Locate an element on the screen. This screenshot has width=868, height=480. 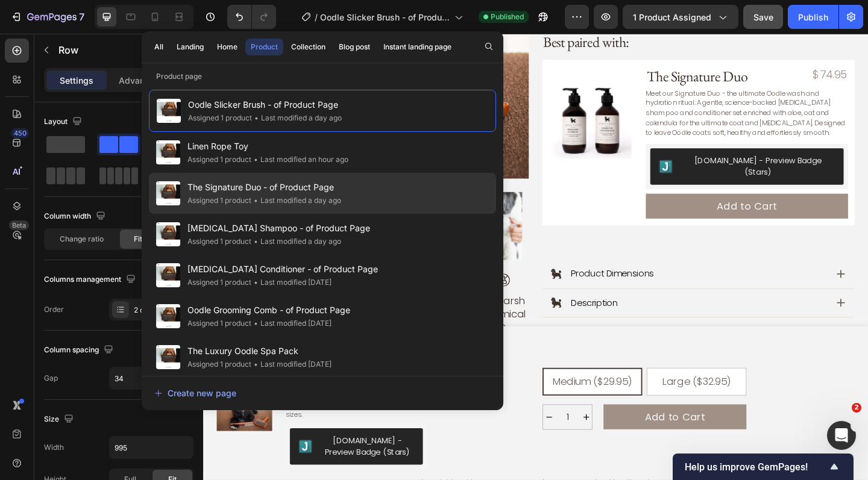
p: Settings is located at coordinates (77, 80).